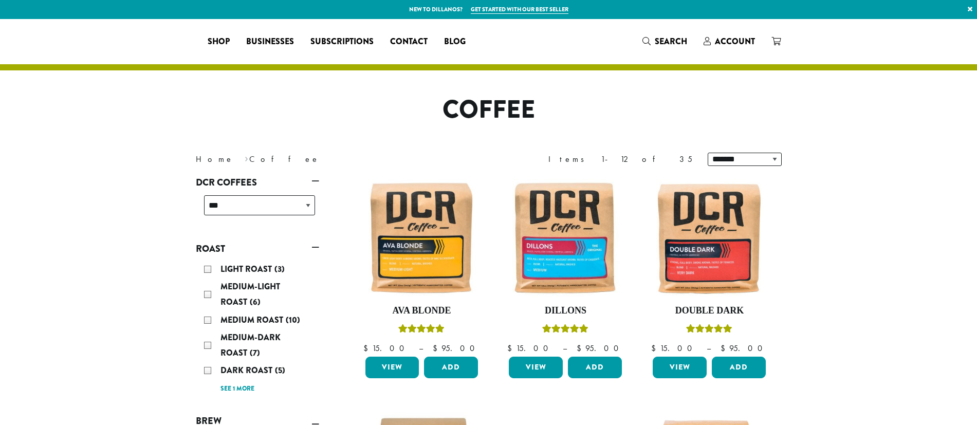 The width and height of the screenshot is (977, 425). I want to click on span: Shop, so click(218, 42).